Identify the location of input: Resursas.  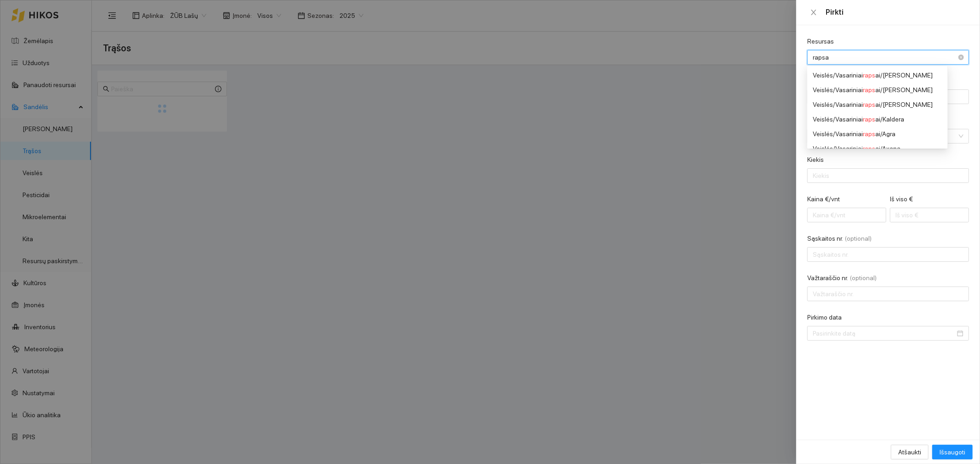
(885, 57).